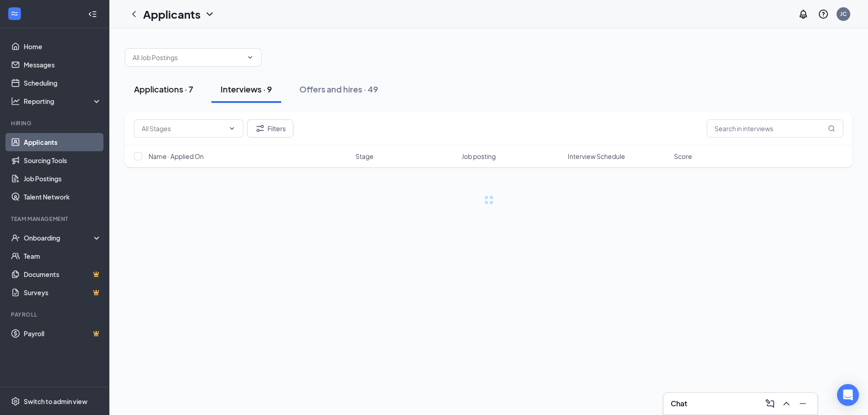 The image size is (868, 415). Describe the element at coordinates (786, 404) in the screenshot. I see `button: ChevronUp` at that location.